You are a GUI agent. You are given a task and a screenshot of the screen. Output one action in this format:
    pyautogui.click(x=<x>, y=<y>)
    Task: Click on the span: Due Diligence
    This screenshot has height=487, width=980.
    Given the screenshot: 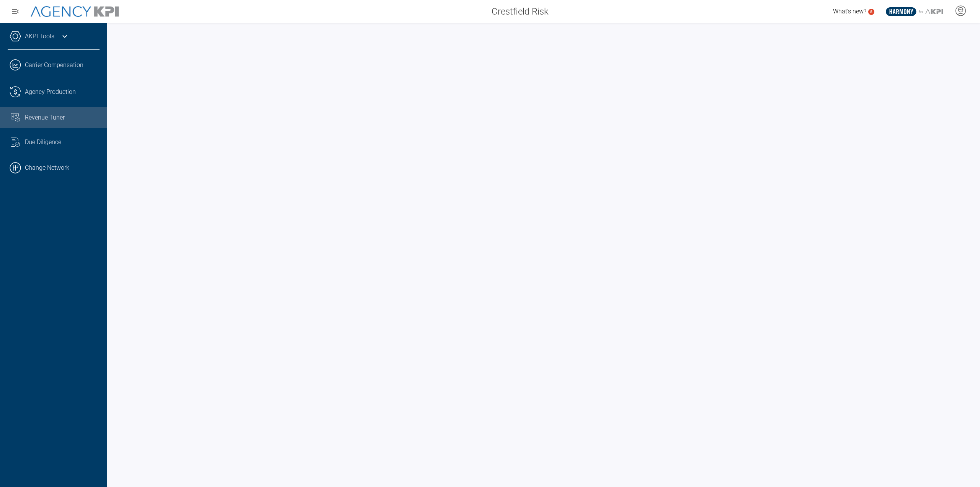 What is the action you would take?
    pyautogui.click(x=43, y=142)
    